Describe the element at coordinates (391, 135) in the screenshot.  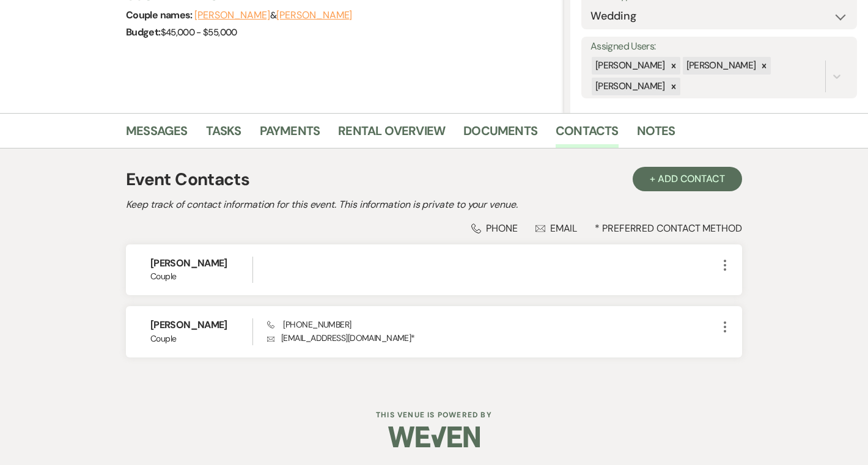
I see `a: Rental Overview` at that location.